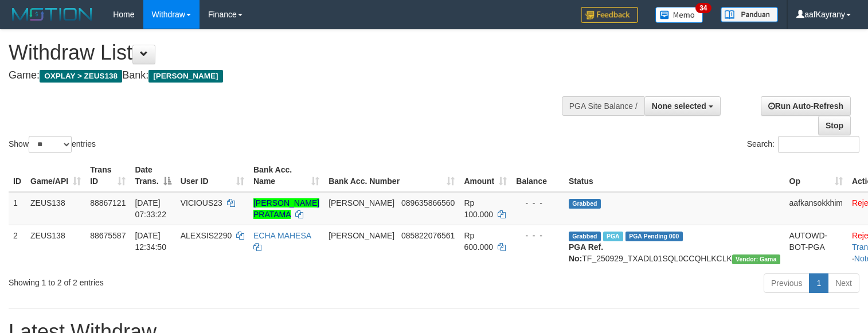  I want to click on span: 34, so click(703, 8).